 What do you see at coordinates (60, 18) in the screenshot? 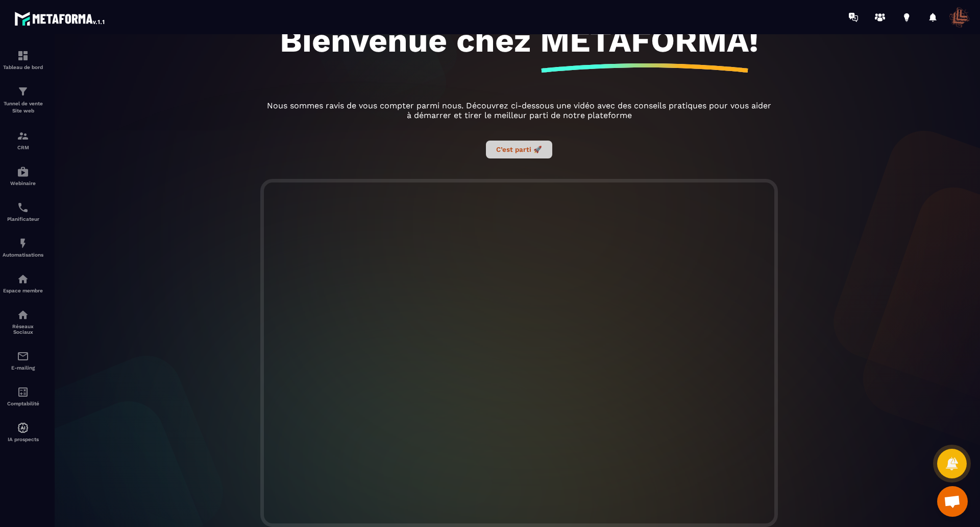
I see `img: logo` at bounding box center [60, 18].